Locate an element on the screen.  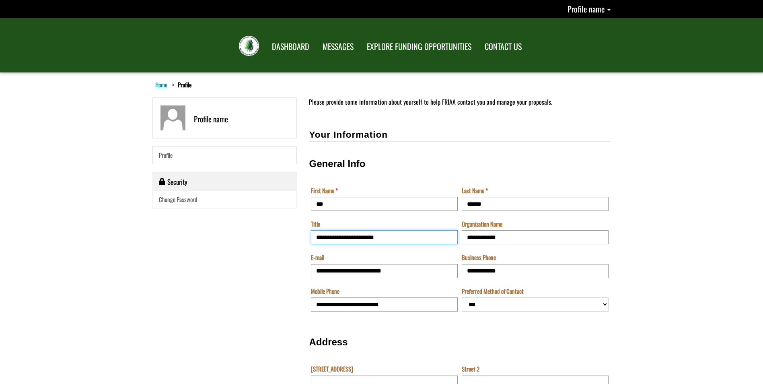
a: DASHBOARD is located at coordinates (290, 47).